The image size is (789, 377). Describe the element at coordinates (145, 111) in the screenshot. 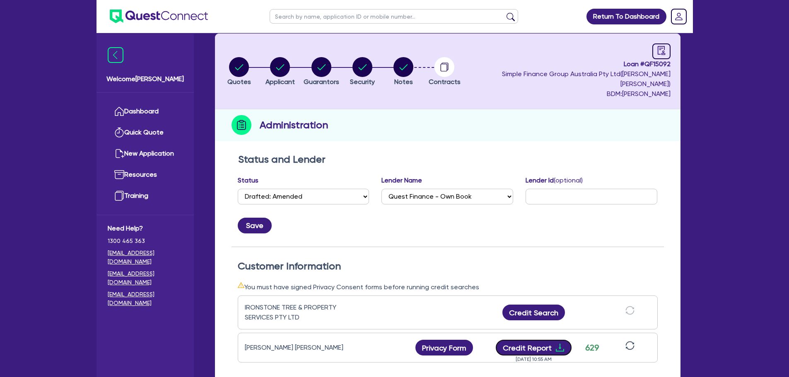

I see `a: Dashboard` at that location.